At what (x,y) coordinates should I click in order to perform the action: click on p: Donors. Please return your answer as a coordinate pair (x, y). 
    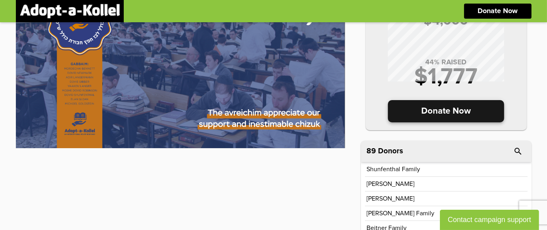
    Looking at the image, I should click on (391, 151).